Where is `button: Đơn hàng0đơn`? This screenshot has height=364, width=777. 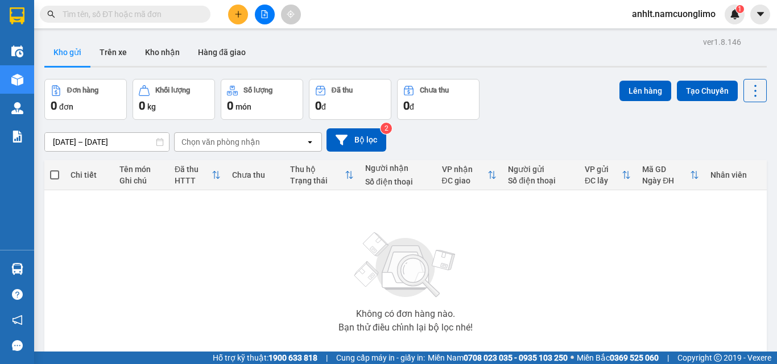 button: Đơn hàng0đơn is located at coordinates (85, 99).